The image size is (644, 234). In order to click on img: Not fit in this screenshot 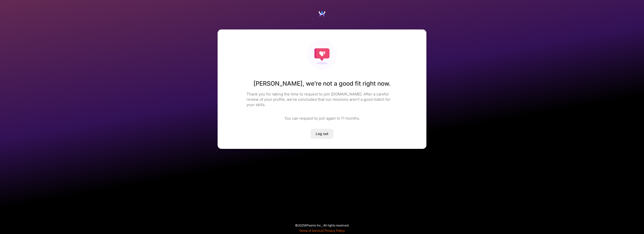, I will do `click(322, 55)`.